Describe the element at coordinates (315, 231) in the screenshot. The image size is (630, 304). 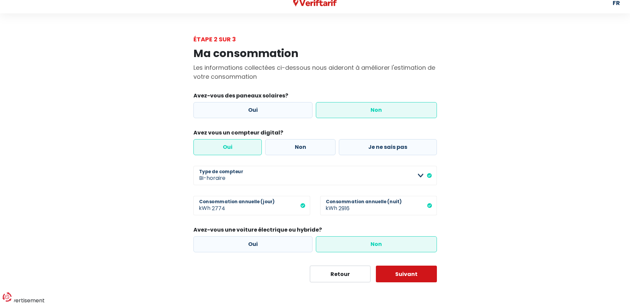
I see `legend: Avez-vous une voiture électrique ou hybride?` at that location.